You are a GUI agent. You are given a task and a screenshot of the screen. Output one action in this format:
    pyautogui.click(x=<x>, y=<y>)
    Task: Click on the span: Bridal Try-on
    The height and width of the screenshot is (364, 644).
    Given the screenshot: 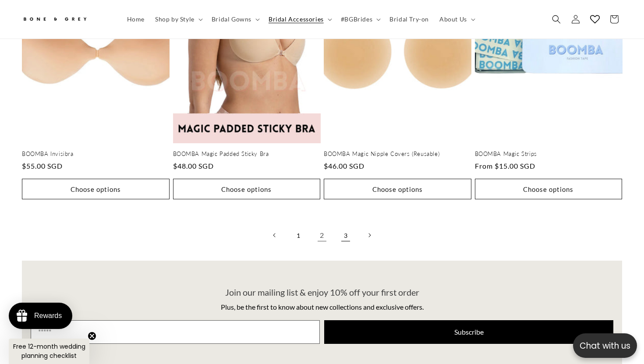 What is the action you would take?
    pyautogui.click(x=409, y=19)
    